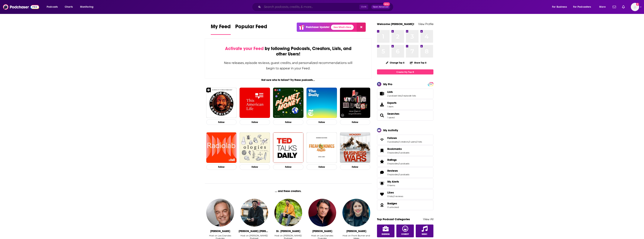 This screenshot has height=239, width=644. What do you see at coordinates (222, 103) in the screenshot?
I see `a: The Joe Rogan Experience` at bounding box center [222, 103].